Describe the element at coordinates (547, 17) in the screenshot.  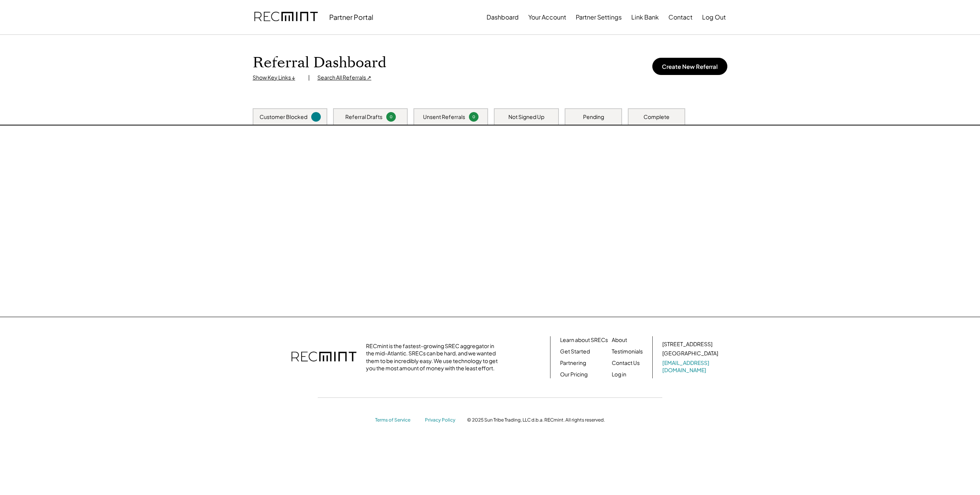
I see `button: Your Account` at that location.